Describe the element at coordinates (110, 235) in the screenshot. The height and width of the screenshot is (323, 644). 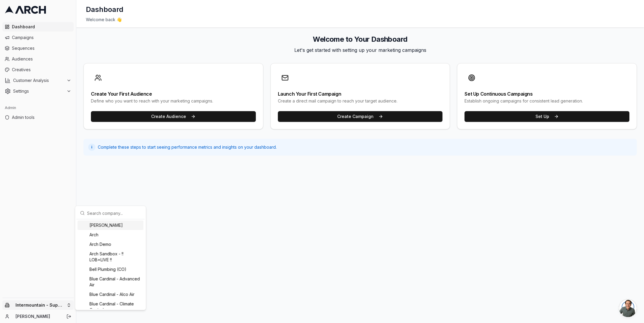
I see `div: Arch` at that location.